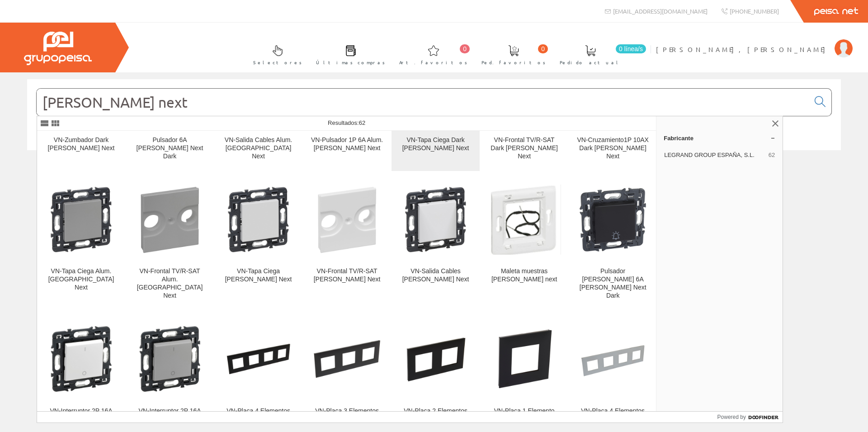  What do you see at coordinates (347, 359) in the screenshot?
I see `img: VN-Placa 3 Elementos Dark Valena Next` at bounding box center [347, 359].